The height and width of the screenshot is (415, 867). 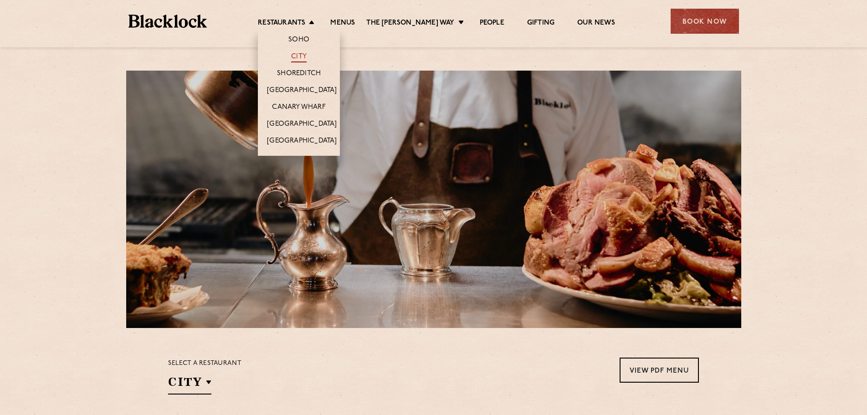 What do you see at coordinates (596, 24) in the screenshot?
I see `a: Our News` at bounding box center [596, 24].